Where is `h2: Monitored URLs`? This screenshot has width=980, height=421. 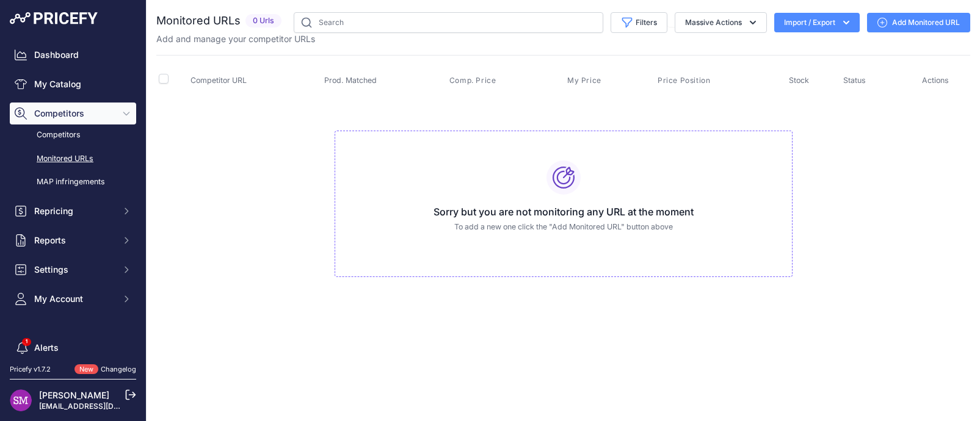 h2: Monitored URLs is located at coordinates (199, 21).